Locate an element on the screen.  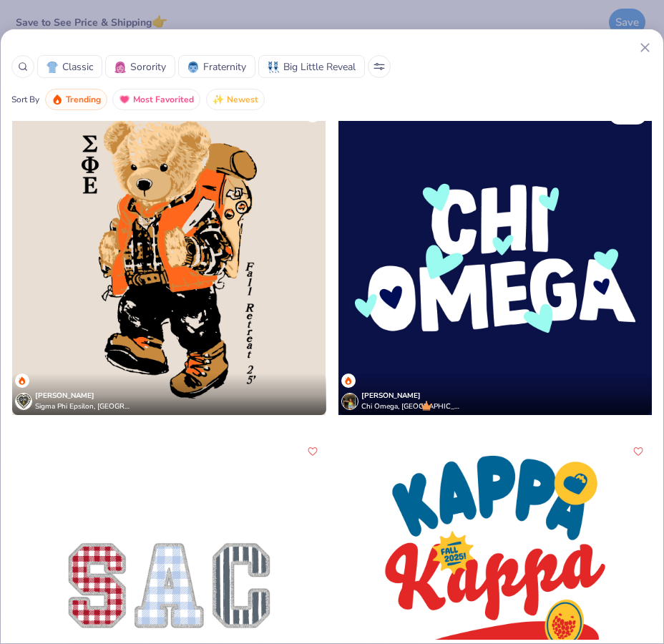
span: Newest is located at coordinates (243, 99).